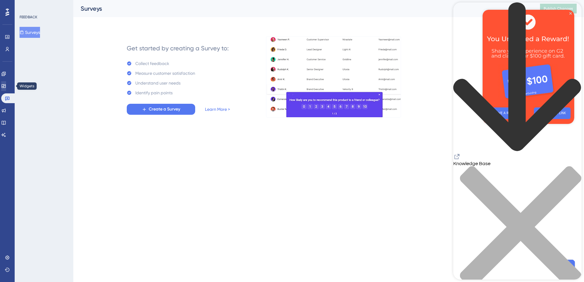  I want to click on div: Measure customer satisfaction, so click(165, 73).